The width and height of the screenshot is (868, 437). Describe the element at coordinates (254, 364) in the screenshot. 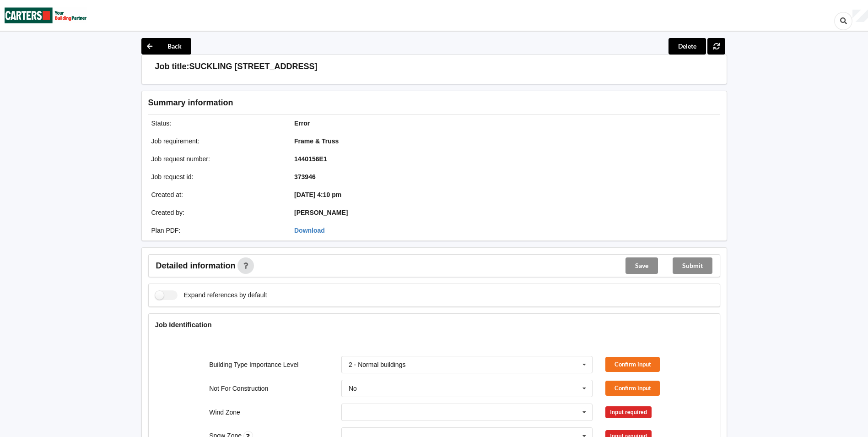

I see `label: Building Type Importance Level` at that location.